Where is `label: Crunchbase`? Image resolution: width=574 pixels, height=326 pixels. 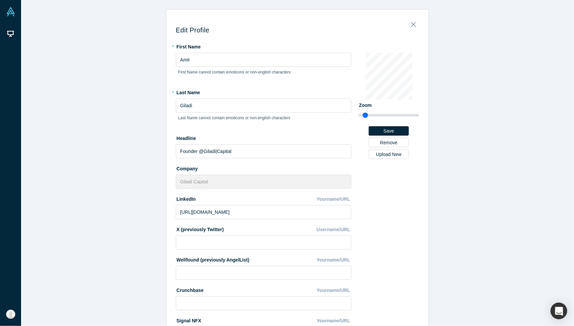 label: Crunchbase is located at coordinates (189, 289).